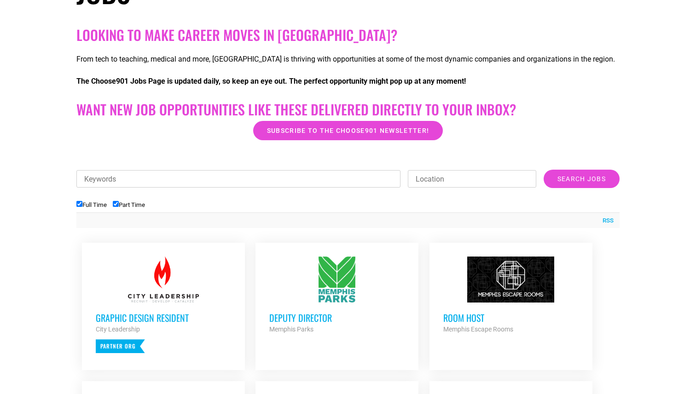 Image resolution: width=696 pixels, height=394 pixels. I want to click on a: Subscribe to the Choose901 newsletter!, so click(348, 131).